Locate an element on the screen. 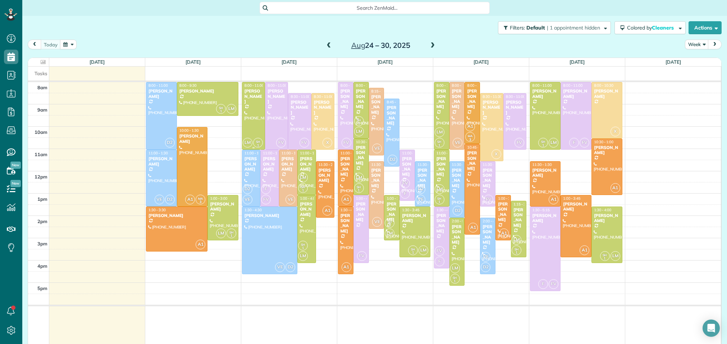 This screenshot has height=344, width=727. span: 1:30 - 4:30 is located at coordinates (253, 210).